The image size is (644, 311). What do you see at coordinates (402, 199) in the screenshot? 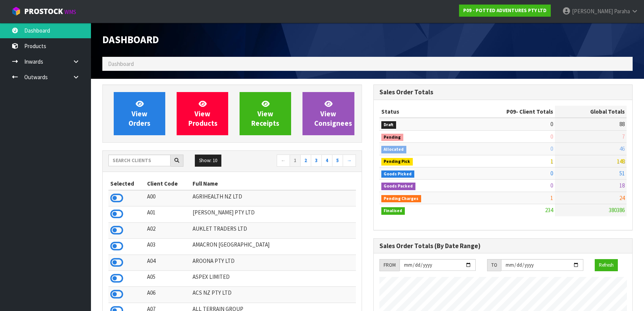
I see `span: Pending Charges` at bounding box center [402, 199].